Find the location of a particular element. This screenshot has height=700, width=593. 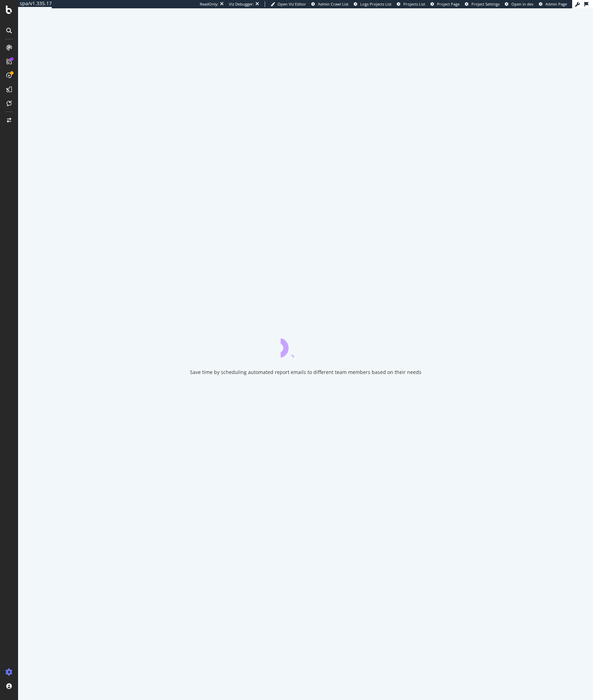

a: Project Settings is located at coordinates (482, 4).